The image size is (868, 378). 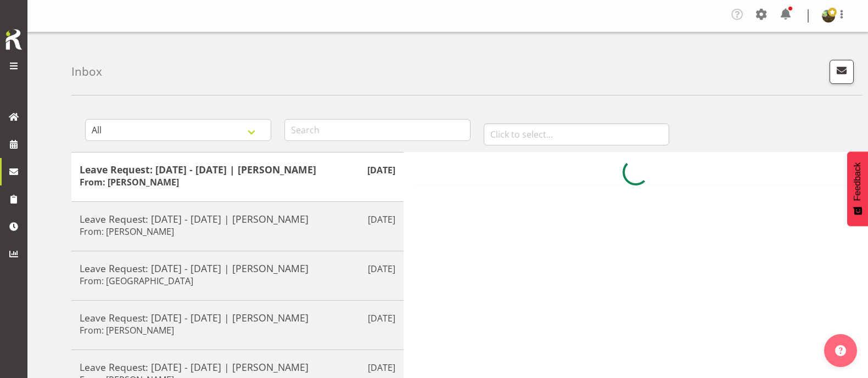 What do you see at coordinates (858, 182) in the screenshot?
I see `span: Feedback` at bounding box center [858, 182].